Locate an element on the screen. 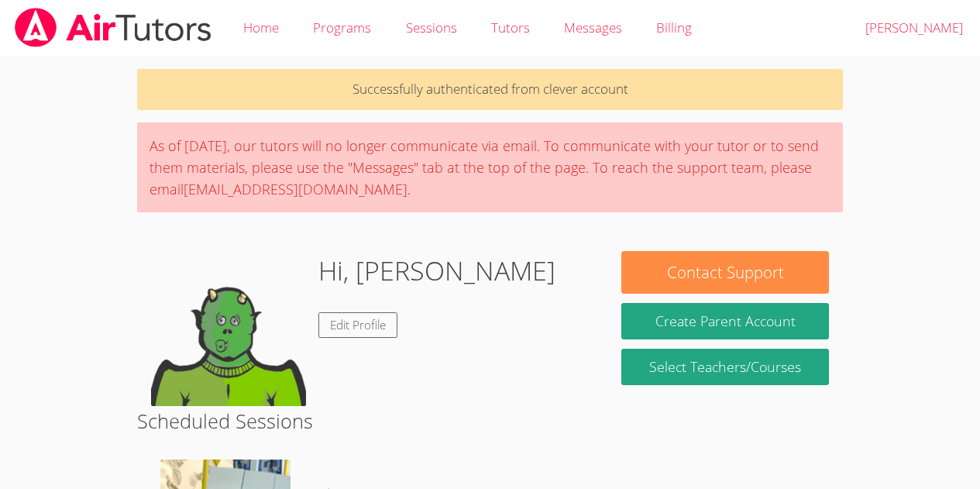  img: default.png is located at coordinates (228, 329).